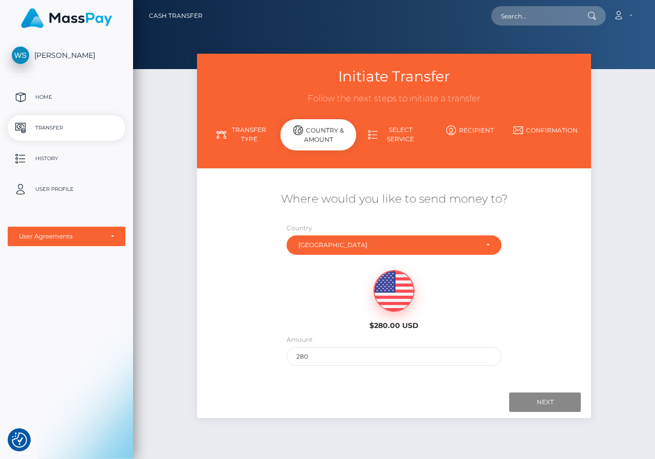 This screenshot has width=655, height=459. Describe the element at coordinates (539, 16) in the screenshot. I see `input: Search...` at that location.